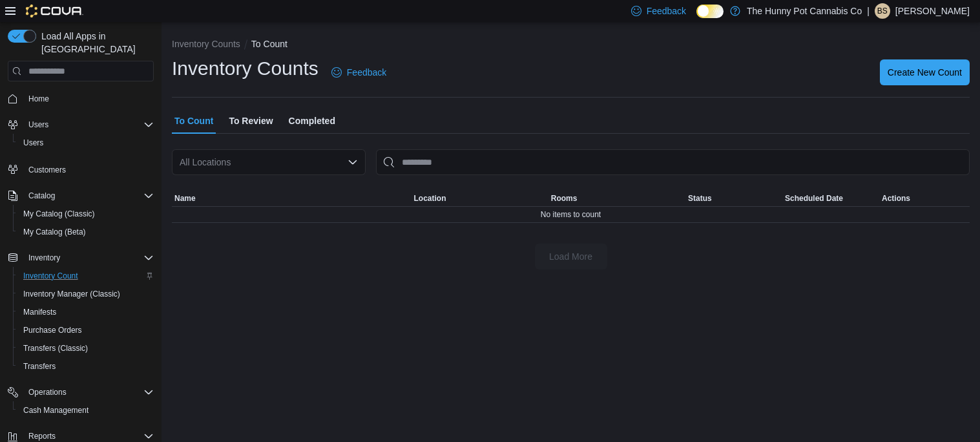 Image resolution: width=980 pixels, height=442 pixels. Describe the element at coordinates (206, 44) in the screenshot. I see `button: Inventory Counts` at that location.